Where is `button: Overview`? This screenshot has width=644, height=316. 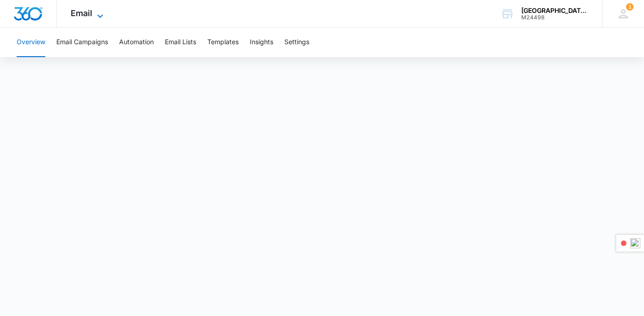
button: Overview is located at coordinates (31, 43).